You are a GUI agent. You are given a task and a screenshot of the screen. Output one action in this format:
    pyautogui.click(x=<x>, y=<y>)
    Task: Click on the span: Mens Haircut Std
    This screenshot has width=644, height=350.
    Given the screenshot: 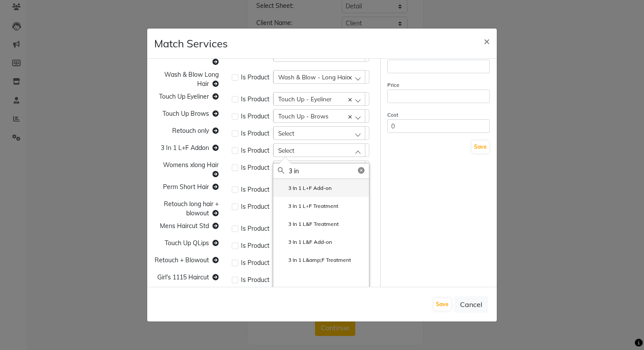 What is the action you would take?
    pyautogui.click(x=184, y=226)
    